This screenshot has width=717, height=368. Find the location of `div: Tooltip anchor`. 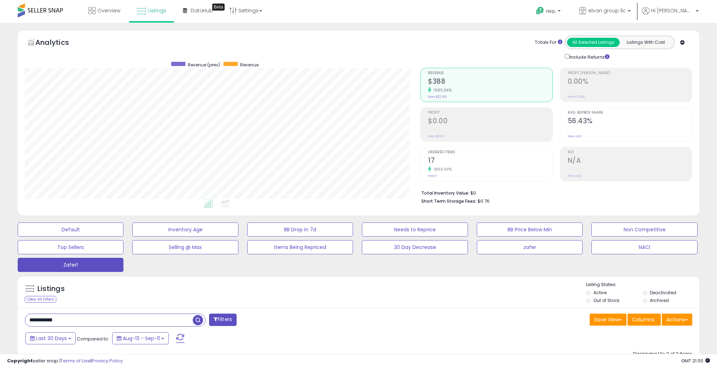

div: Tooltip anchor is located at coordinates (218, 7).